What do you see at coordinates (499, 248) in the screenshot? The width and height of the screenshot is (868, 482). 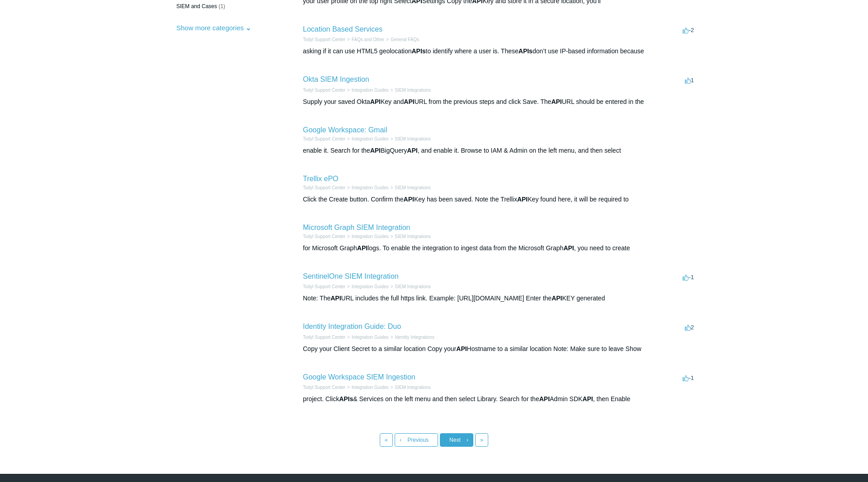 I see `div: for Microsoft Graph logs. To enable the integration to ingest data from the Microsoft Graph , you...` at bounding box center [499, 248].